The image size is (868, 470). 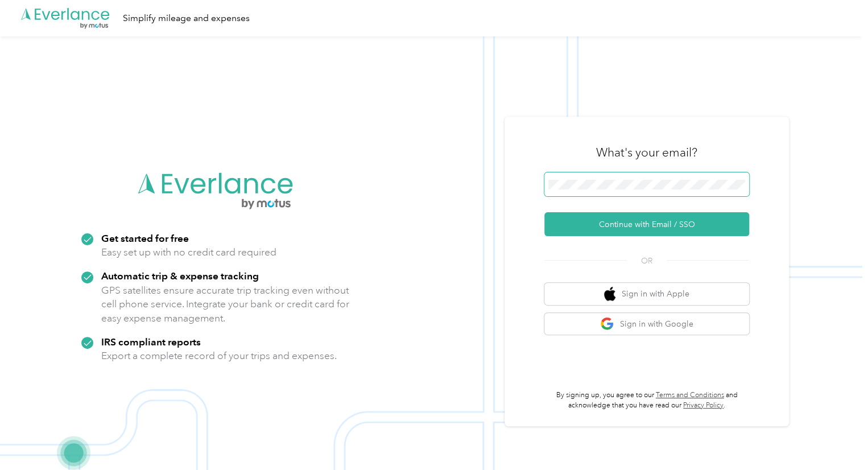 What do you see at coordinates (647, 400) in the screenshot?
I see `p: By signing up, you agree to our and acknowledge that you have read our .` at bounding box center [647, 400].